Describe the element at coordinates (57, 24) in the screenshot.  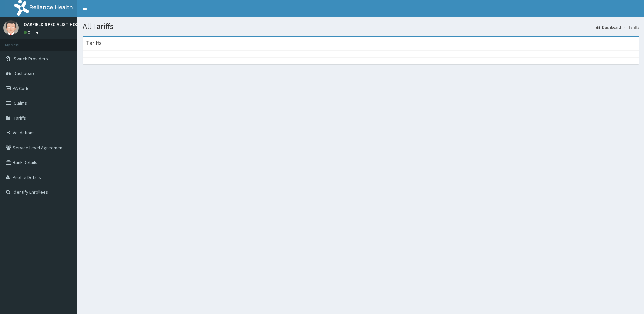
I see `p: OAKFIELD SPECIALIST HOSPITAL` at that location.